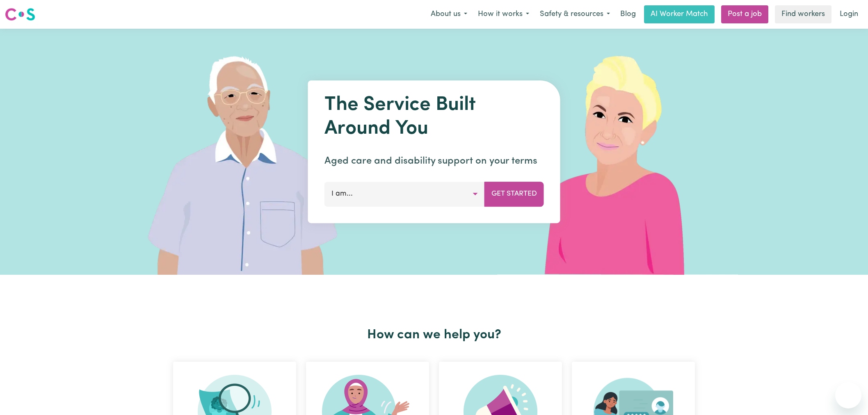 This screenshot has height=415, width=868. What do you see at coordinates (20, 15) in the screenshot?
I see `img: Careseekers logo` at bounding box center [20, 15].